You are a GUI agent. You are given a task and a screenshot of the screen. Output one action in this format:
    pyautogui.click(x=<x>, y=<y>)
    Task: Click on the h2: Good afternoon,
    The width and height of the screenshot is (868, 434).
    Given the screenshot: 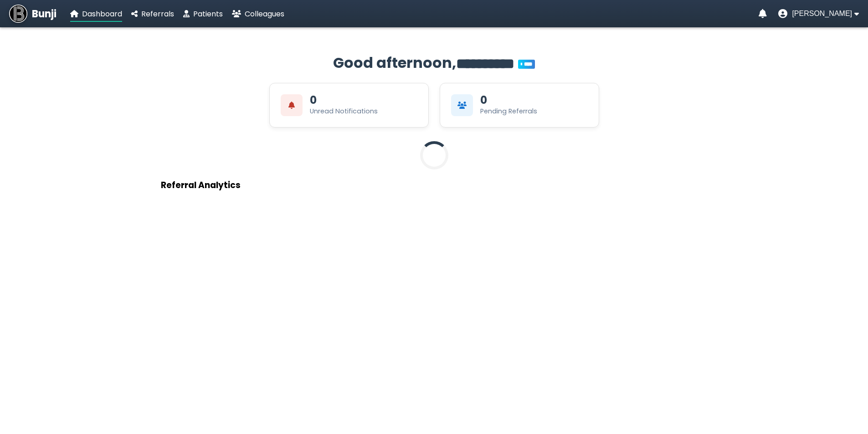 What is the action you would take?
    pyautogui.click(x=434, y=63)
    